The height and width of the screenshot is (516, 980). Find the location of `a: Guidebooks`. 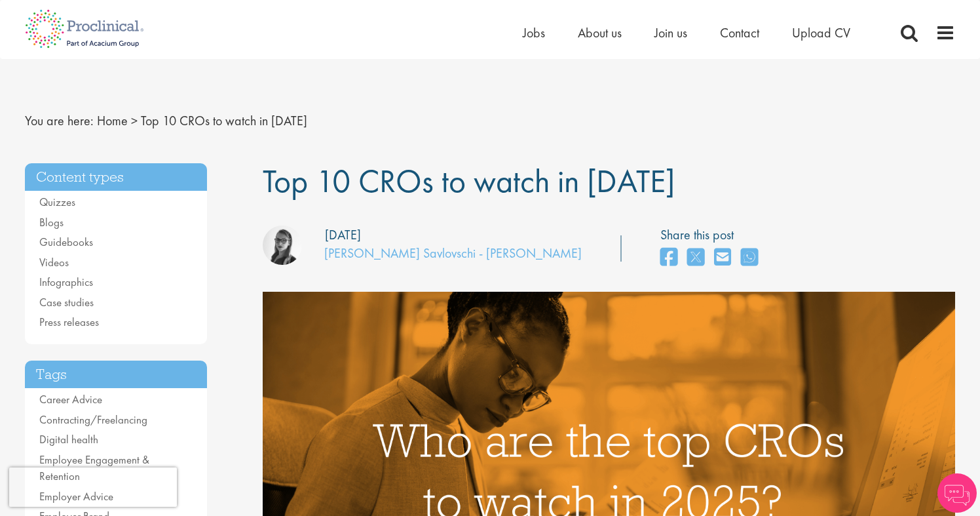

a: Guidebooks is located at coordinates (66, 242).